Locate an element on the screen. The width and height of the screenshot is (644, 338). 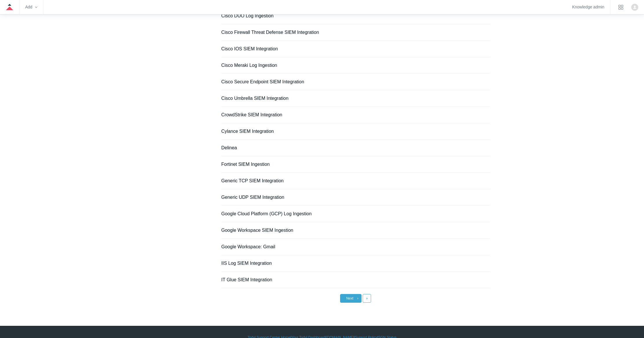
a: Generic TCP SIEM Integration is located at coordinates (252, 181).